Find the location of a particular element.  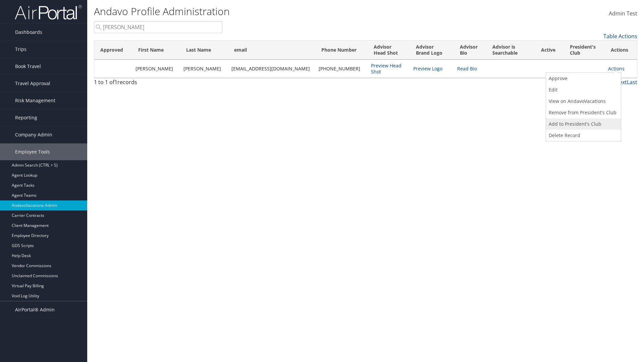

a: Add to President's Club is located at coordinates (583, 124).